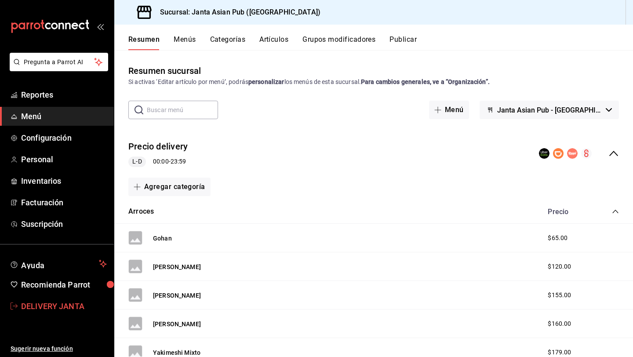  What do you see at coordinates (64, 224) in the screenshot?
I see `span: Suscripción` at bounding box center [64, 224].